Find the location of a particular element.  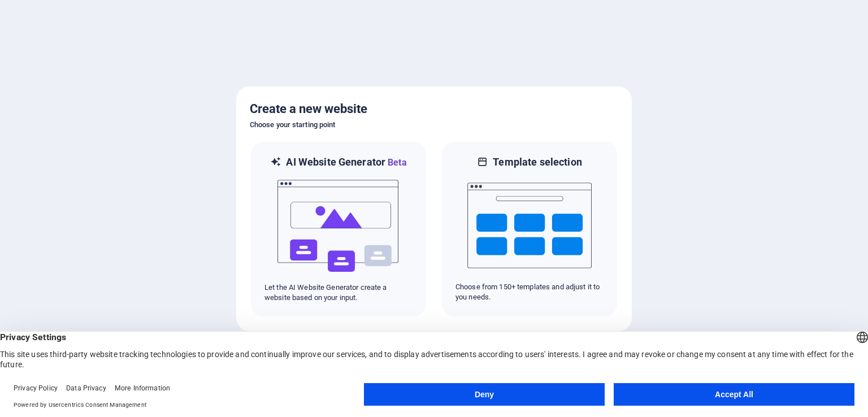

h6: Choose your starting point is located at coordinates (434, 125).